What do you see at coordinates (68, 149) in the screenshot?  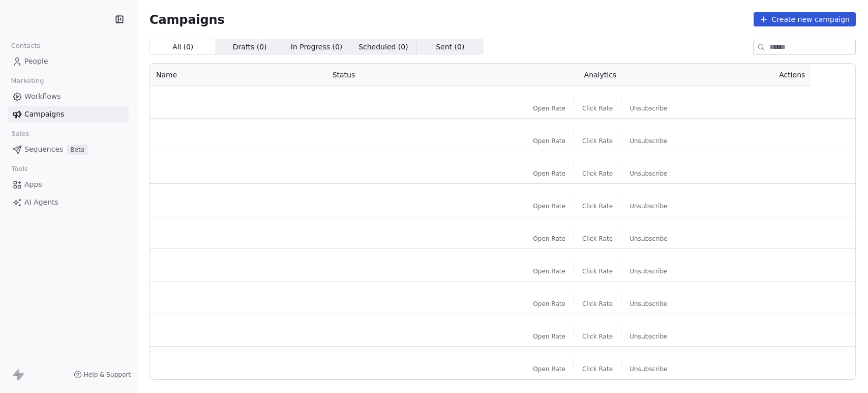 I see `a: SequencesBeta` at bounding box center [68, 149].